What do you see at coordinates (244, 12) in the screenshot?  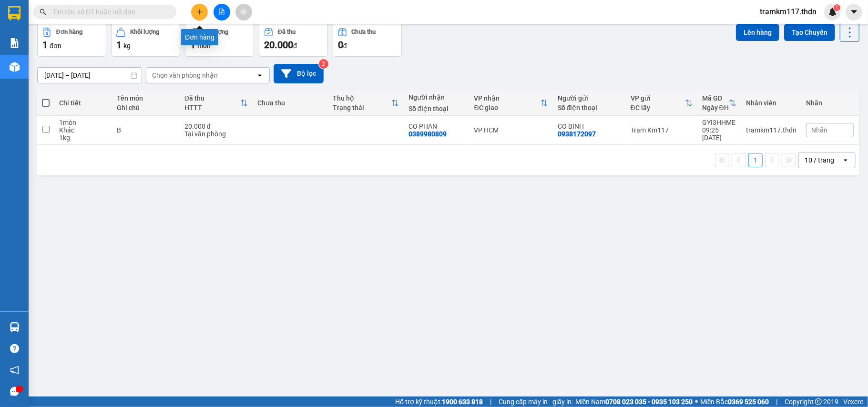 I see `button: aim` at bounding box center [244, 12].